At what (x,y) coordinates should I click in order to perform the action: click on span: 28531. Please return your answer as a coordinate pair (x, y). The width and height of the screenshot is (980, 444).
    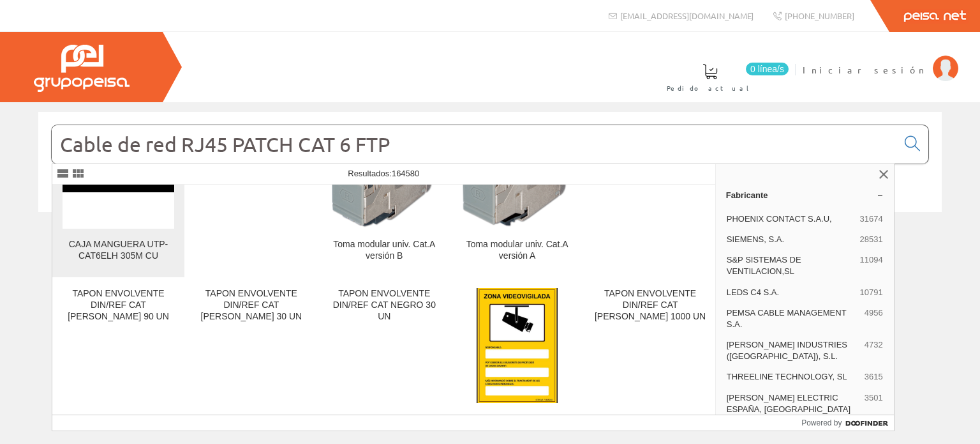
    Looking at the image, I should click on (872, 239).